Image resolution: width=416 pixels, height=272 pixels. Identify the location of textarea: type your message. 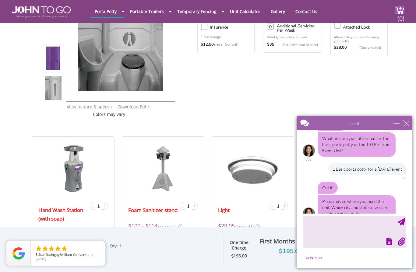
(62, 119).